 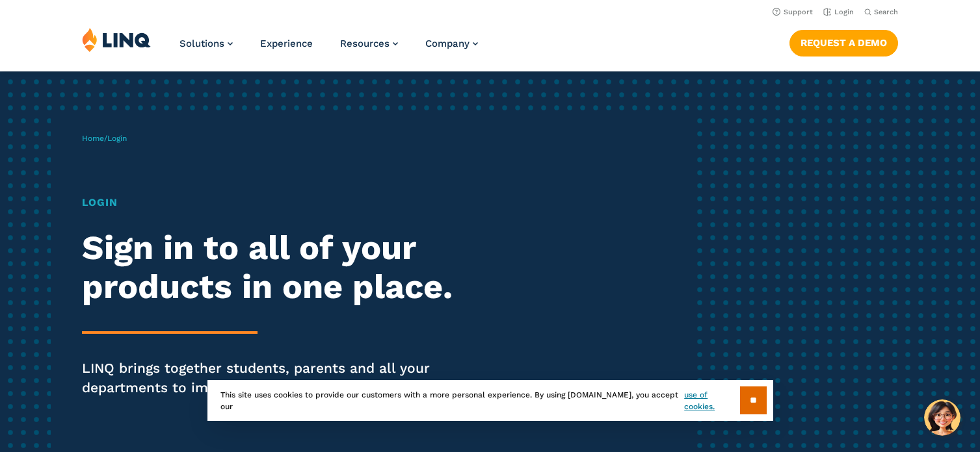 What do you see at coordinates (844, 43) in the screenshot?
I see `a: Request a Demo` at bounding box center [844, 43].